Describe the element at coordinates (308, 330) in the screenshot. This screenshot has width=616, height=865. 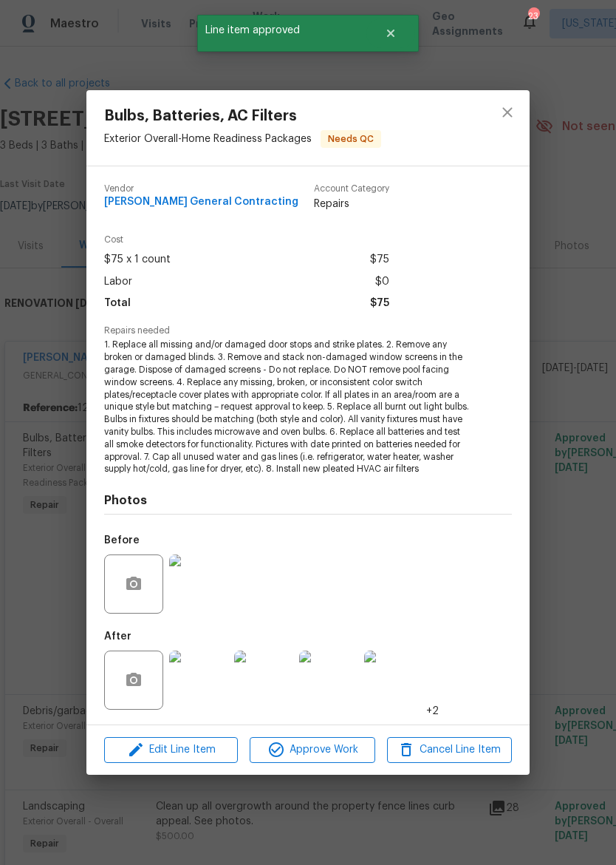
I see `span: Repairs needed` at that location.